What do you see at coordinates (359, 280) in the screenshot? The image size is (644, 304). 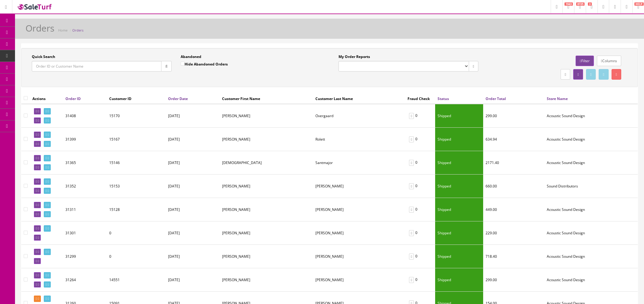 I see `td: AMBROSE` at bounding box center [359, 280].